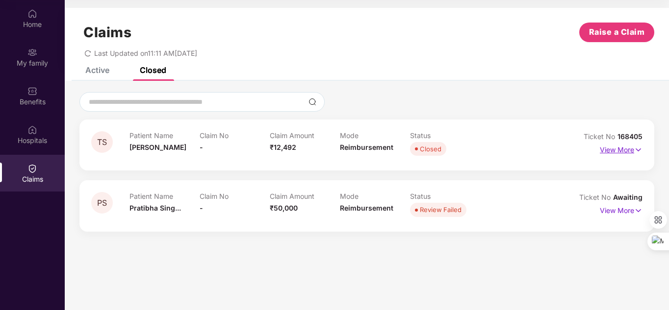 This screenshot has height=310, width=669. Describe the element at coordinates (32, 52) in the screenshot. I see `img: svg+xml;base64,PHN2ZyB3aWR0aD0iMjAiIGhlaWdodD0iMjAiIHZpZXdCb3g9IjAgMCAyMCAyMCIgZmlsbD0ibm9uZSIgeG...` at that location.